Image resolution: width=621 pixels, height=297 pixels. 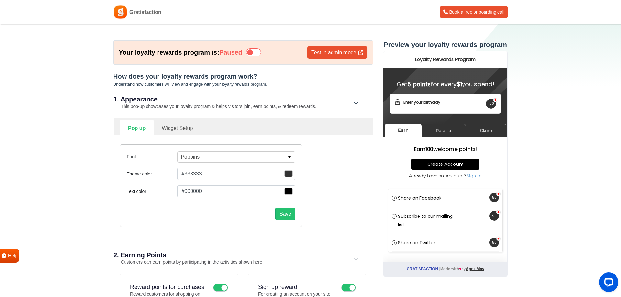 I want to click on a: Create Account, so click(x=62, y=113).